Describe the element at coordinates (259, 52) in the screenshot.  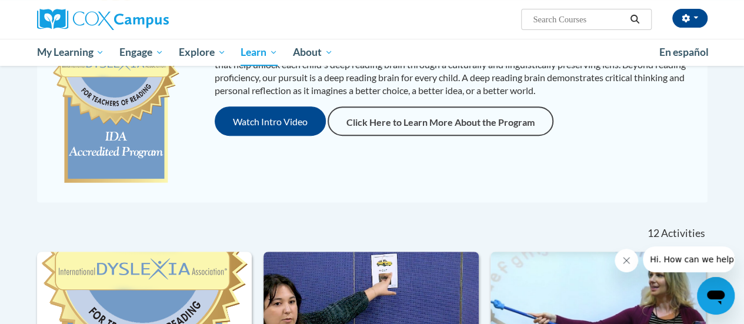
I see `span: Learn` at that location.